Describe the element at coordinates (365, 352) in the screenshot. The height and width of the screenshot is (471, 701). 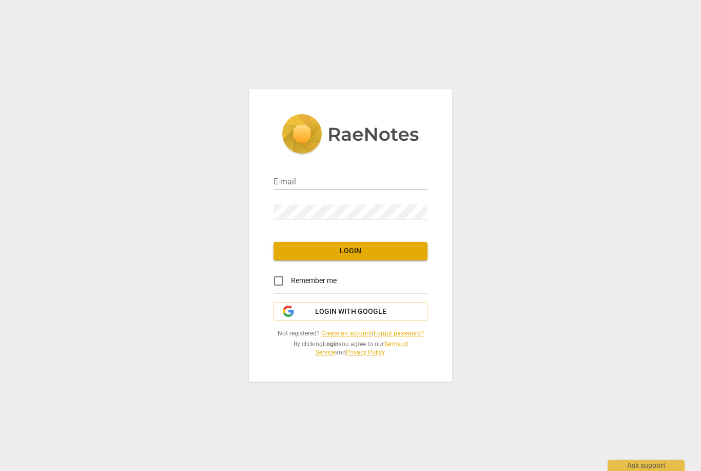
I see `a: Privacy Policy` at that location.